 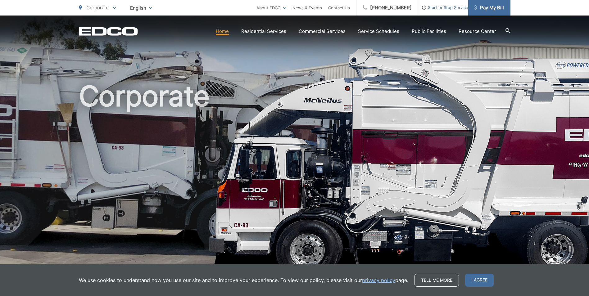 What do you see at coordinates (108, 31) in the screenshot?
I see `a: EDCD logo. Return to the homepage.` at bounding box center [108, 31].